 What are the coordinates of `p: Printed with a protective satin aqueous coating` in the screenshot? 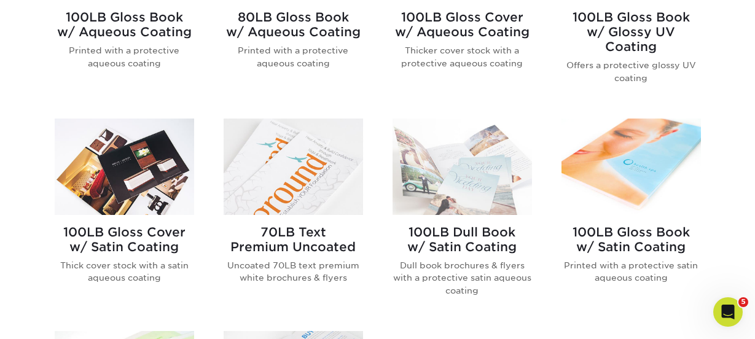 It's located at (631, 272).